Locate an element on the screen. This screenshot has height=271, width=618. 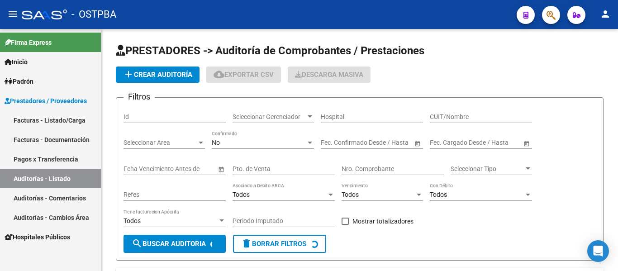
button: Exportar CSV is located at coordinates (243, 75).